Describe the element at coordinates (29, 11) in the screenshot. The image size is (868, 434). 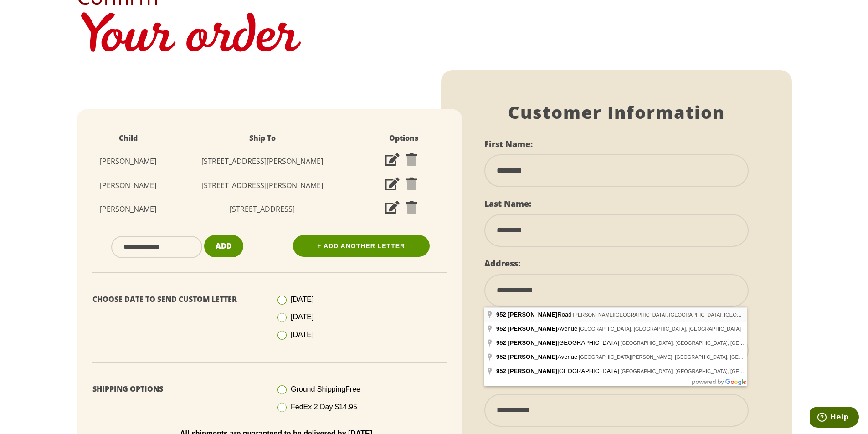
I see `span: Help` at that location.